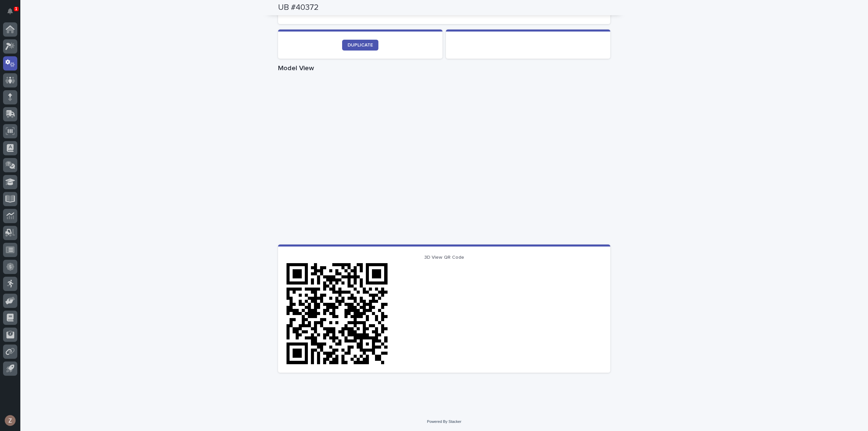 This screenshot has height=431, width=868. I want to click on button: users-avatar, so click(10, 420).